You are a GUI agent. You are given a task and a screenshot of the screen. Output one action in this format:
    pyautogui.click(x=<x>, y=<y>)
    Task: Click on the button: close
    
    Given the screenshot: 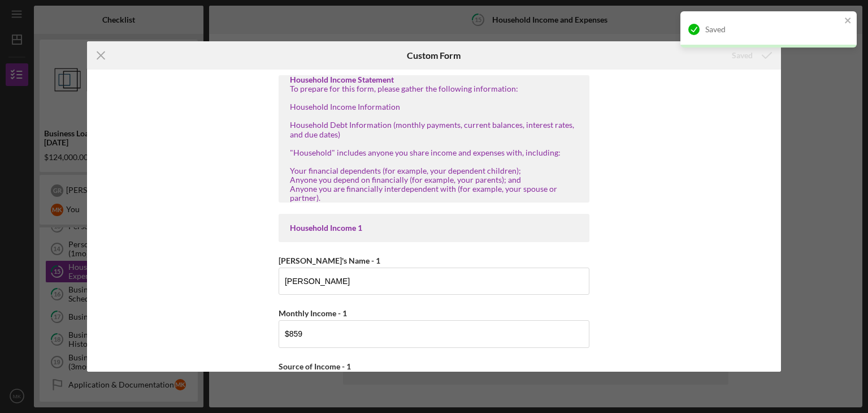 What is the action you would take?
    pyautogui.click(x=848, y=21)
    